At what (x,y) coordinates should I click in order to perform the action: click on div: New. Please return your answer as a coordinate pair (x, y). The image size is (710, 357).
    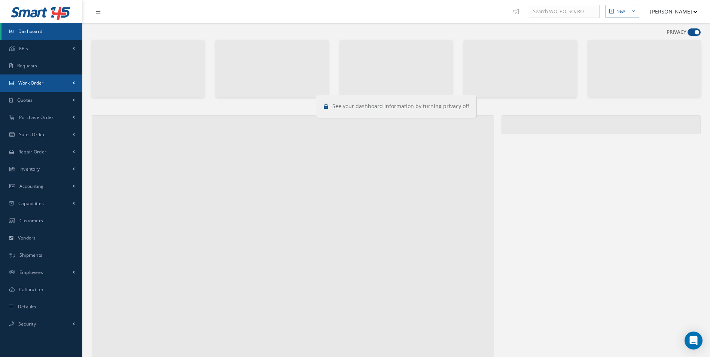
    Looking at the image, I should click on (621, 11).